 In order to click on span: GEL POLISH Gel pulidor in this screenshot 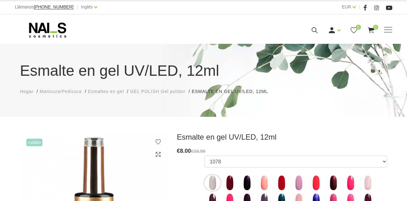, I will do `click(158, 92)`.